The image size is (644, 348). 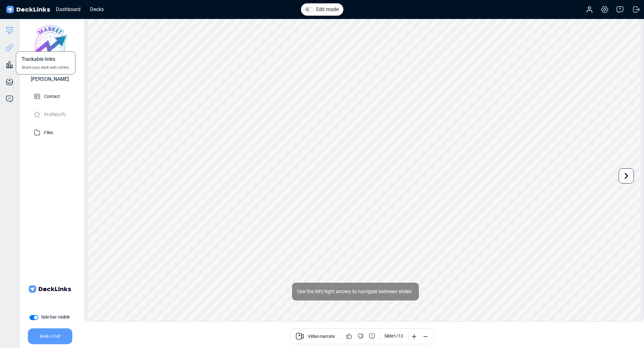 What do you see at coordinates (55, 317) in the screenshot?
I see `label: Side bar visible` at bounding box center [55, 317].